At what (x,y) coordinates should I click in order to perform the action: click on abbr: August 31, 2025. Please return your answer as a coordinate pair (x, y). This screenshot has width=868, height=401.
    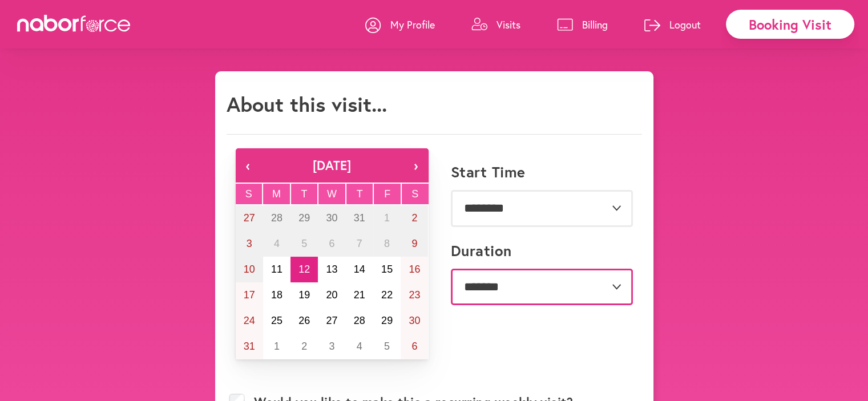
    Looking at the image, I should click on (249, 347).